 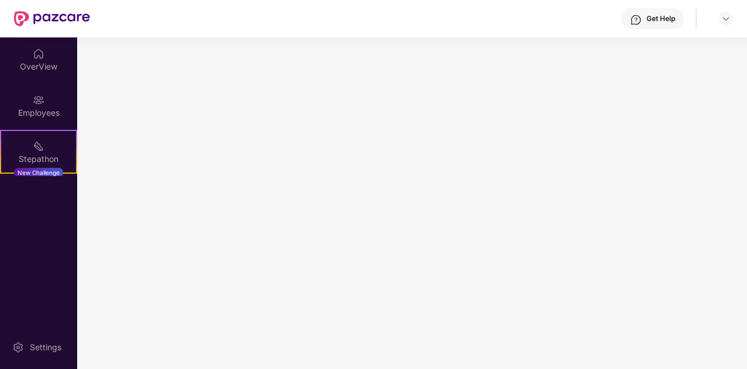 What do you see at coordinates (52, 19) in the screenshot?
I see `img: New Pazcare Logo` at bounding box center [52, 19].